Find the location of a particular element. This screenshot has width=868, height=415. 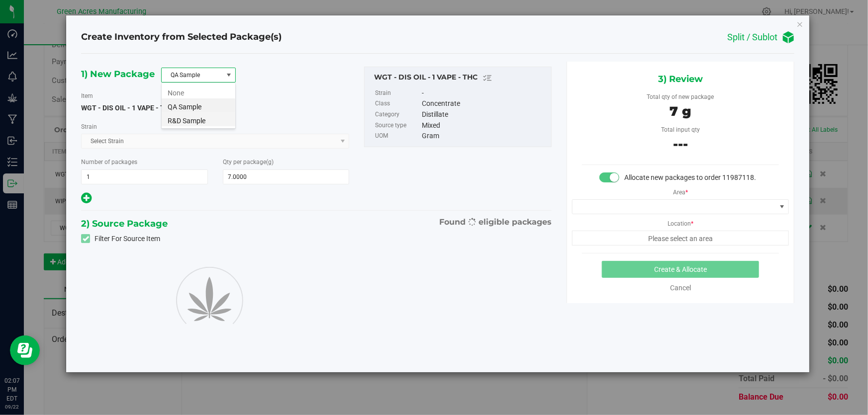

span: Please select an area is located at coordinates (680, 238).